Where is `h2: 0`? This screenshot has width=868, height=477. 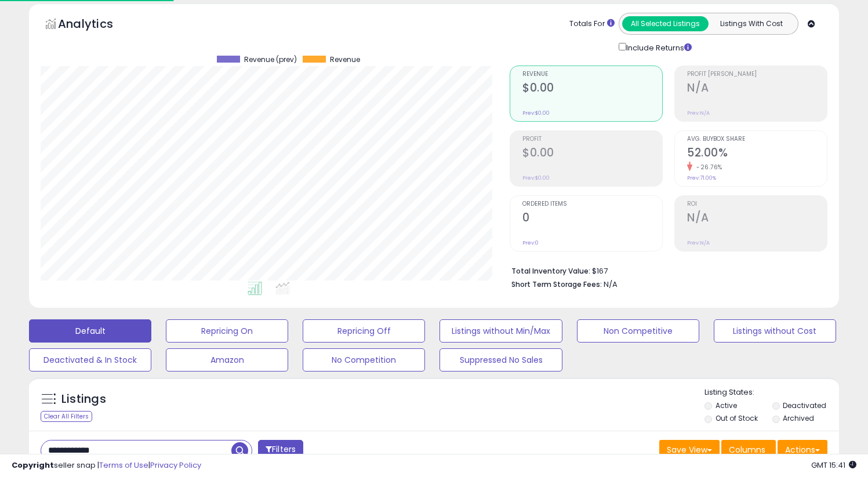 h2: 0 is located at coordinates (592, 219).